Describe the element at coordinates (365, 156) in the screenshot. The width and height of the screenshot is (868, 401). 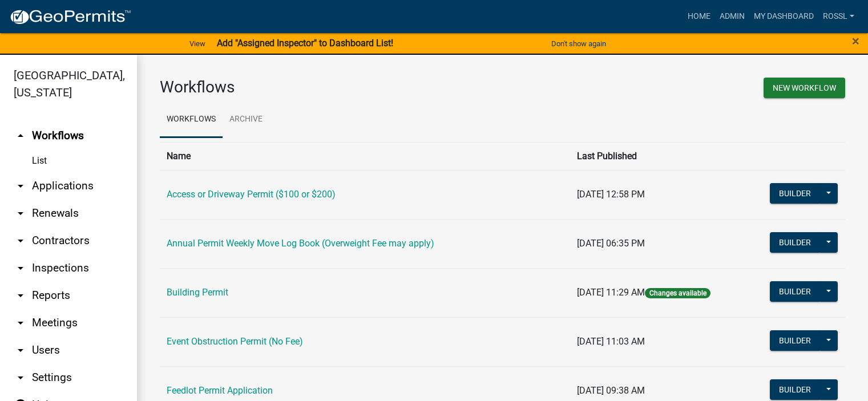
I see `th: Name` at that location.